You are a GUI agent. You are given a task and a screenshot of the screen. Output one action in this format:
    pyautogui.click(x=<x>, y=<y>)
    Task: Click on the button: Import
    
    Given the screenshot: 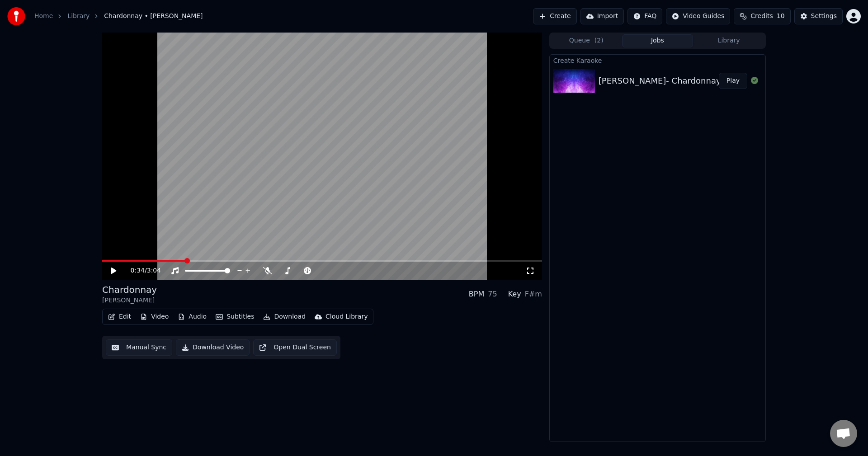 What is the action you would take?
    pyautogui.click(x=602, y=16)
    